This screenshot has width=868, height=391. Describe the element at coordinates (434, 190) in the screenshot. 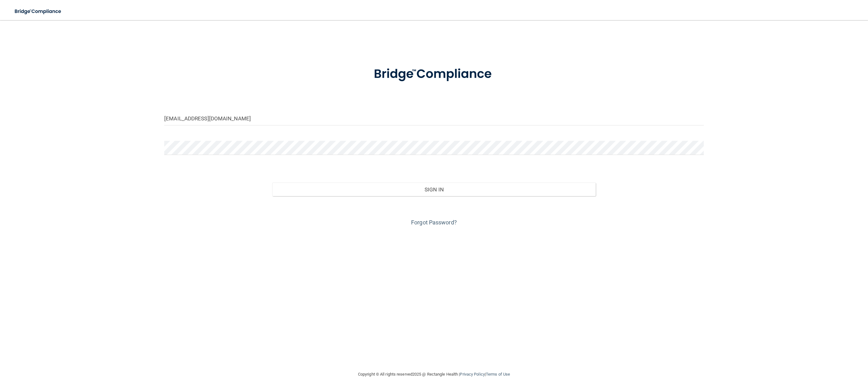

I see `button: Sign In` at that location.